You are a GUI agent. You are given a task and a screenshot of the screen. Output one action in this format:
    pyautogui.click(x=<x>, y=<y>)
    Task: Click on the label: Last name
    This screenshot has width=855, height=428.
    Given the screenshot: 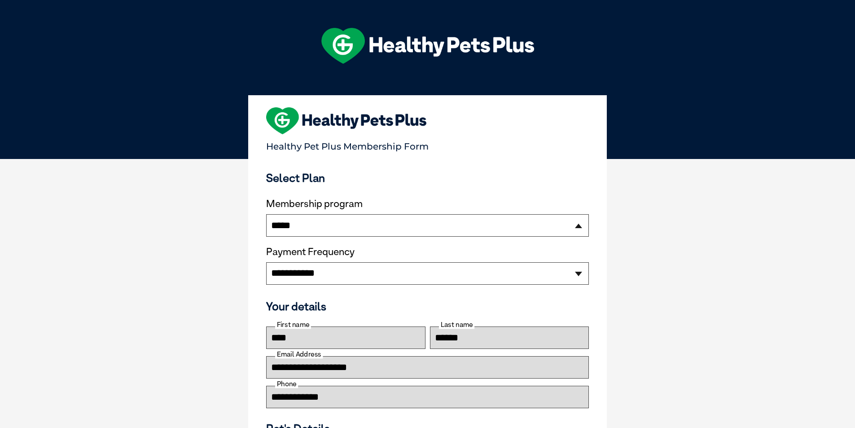 What is the action you would take?
    pyautogui.click(x=456, y=325)
    